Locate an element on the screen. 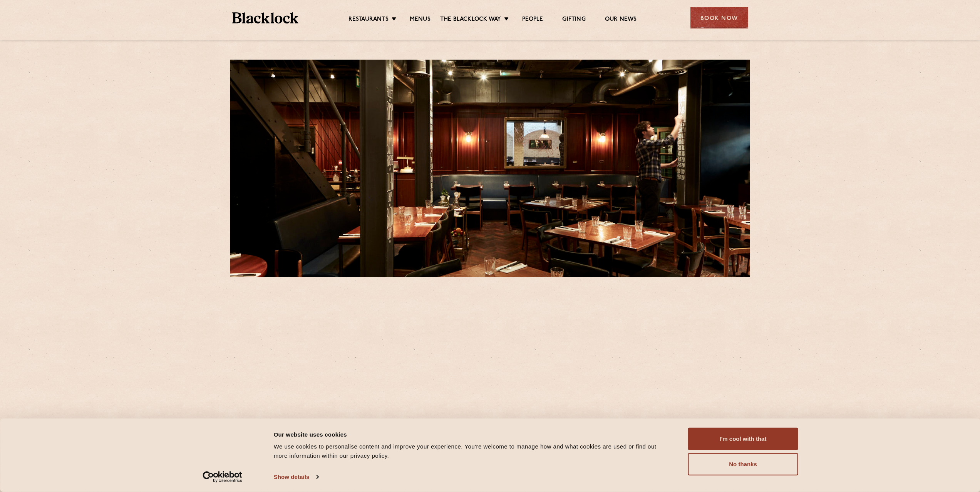 This screenshot has height=492, width=980. a: Menus is located at coordinates (420, 20).